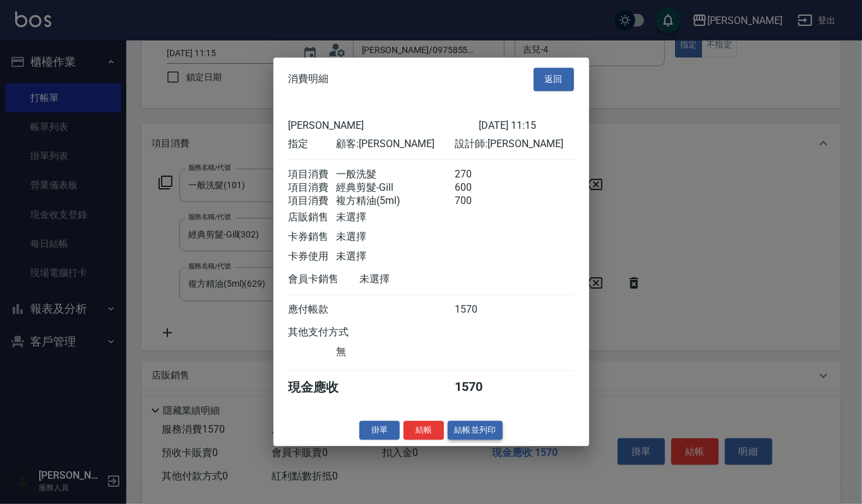 The width and height of the screenshot is (862, 504). What do you see at coordinates (395, 174) in the screenshot?
I see `div: 一般洗髮` at bounding box center [395, 174].